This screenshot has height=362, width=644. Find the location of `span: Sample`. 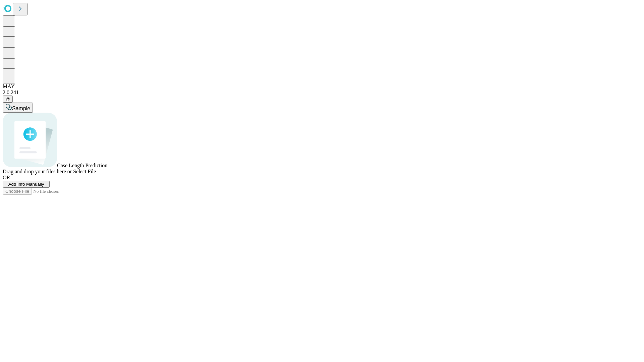

span: Sample is located at coordinates (21, 108).